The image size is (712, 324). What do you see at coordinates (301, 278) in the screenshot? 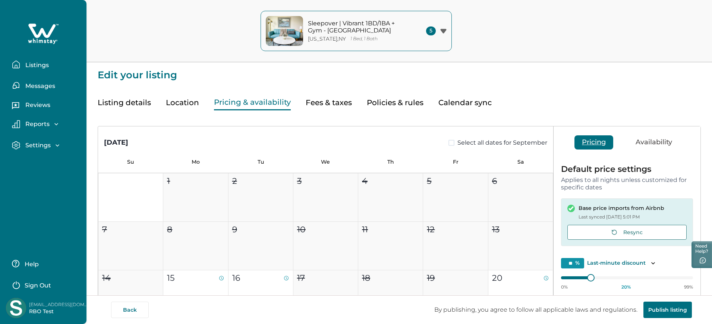
I see `p: 17` at bounding box center [301, 278].